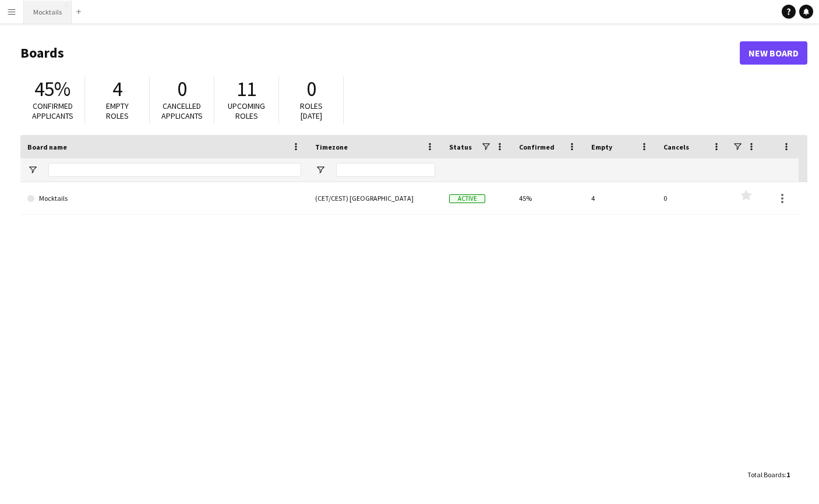 The width and height of the screenshot is (819, 504). I want to click on span: Cancels, so click(676, 146).